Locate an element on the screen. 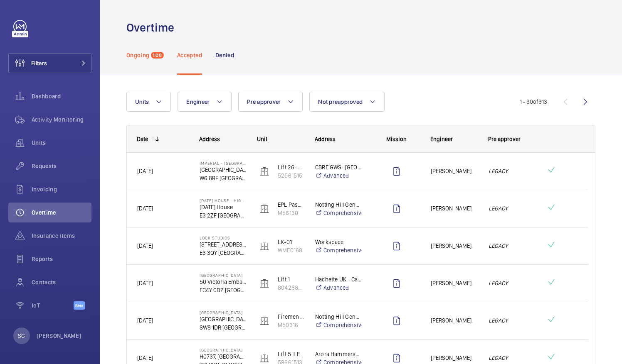 Image resolution: width=622 pixels, height=364 pixels. p: M50316 is located at coordinates (291, 325).